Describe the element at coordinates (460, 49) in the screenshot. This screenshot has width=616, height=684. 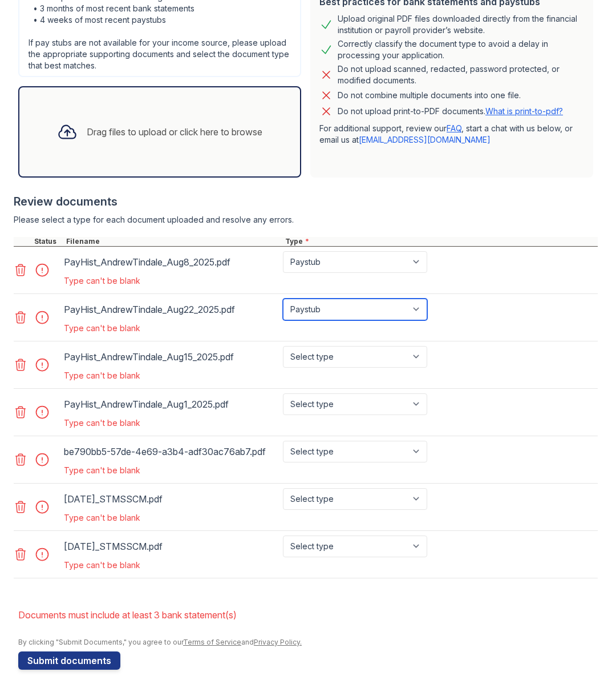
I see `div: Correctly classify the document type to avoid a delay in processing your application.` at that location.